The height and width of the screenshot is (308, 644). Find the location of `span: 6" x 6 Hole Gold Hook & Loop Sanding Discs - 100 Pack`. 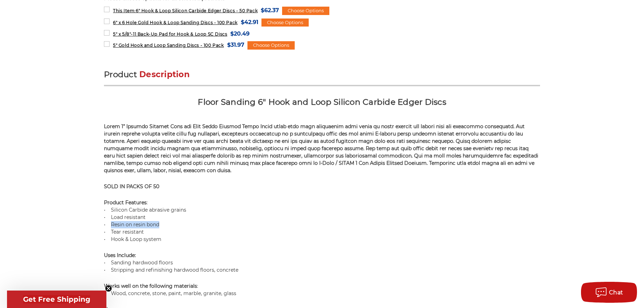

span: 6" x 6 Hole Gold Hook & Loop Sanding Discs - 100 Pack is located at coordinates (175, 22).